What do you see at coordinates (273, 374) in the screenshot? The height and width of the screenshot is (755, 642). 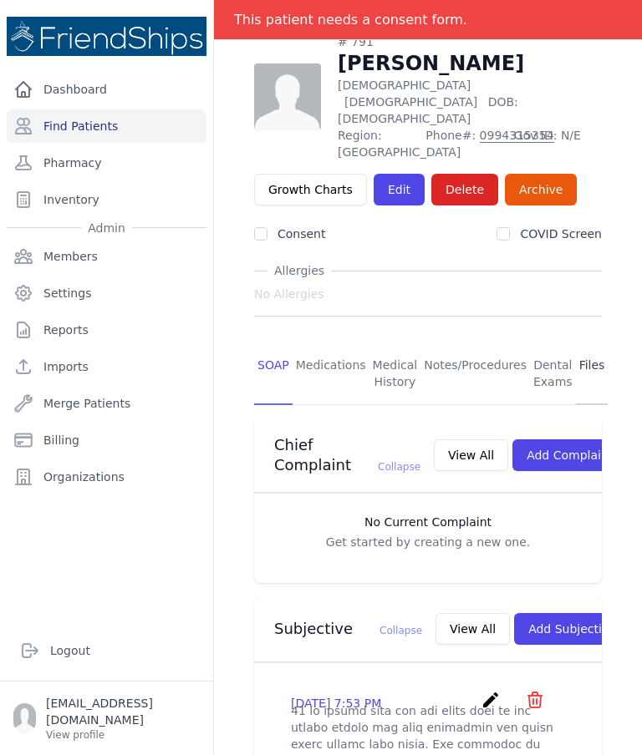 I see `a: SOAP` at bounding box center [273, 374].